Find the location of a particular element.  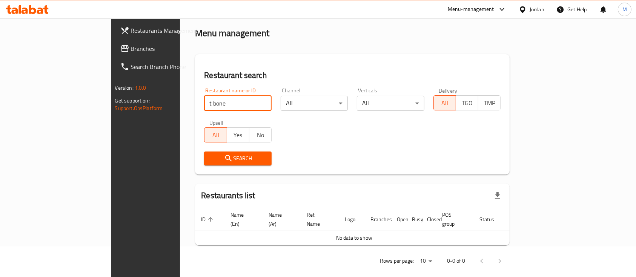

div: Rows per page: is located at coordinates (426, 261).